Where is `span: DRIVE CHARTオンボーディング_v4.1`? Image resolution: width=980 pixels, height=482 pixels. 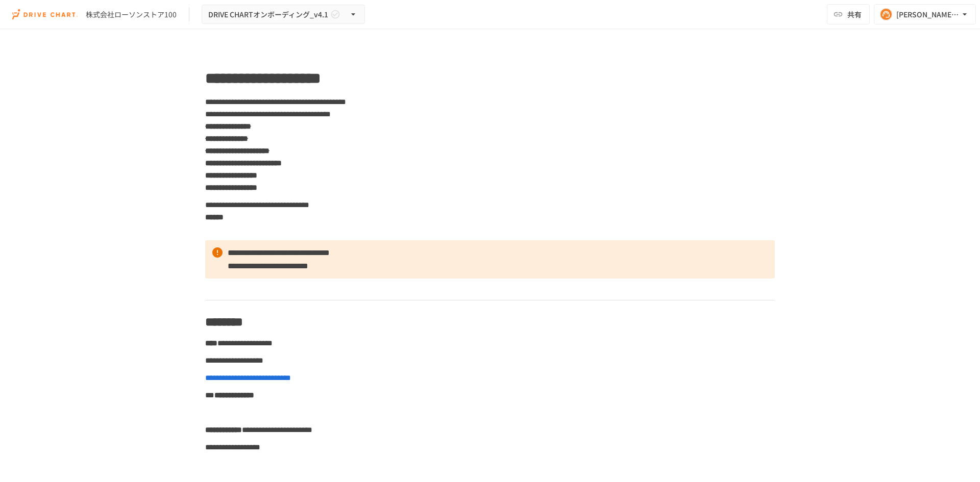 span: DRIVE CHARTオンボーディング_v4.1 is located at coordinates (268, 14).